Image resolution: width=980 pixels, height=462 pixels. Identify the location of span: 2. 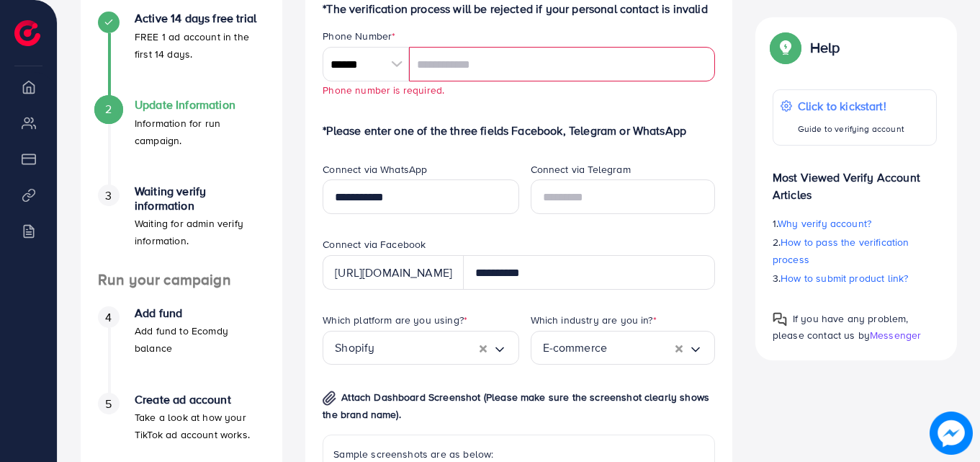
(108, 109).